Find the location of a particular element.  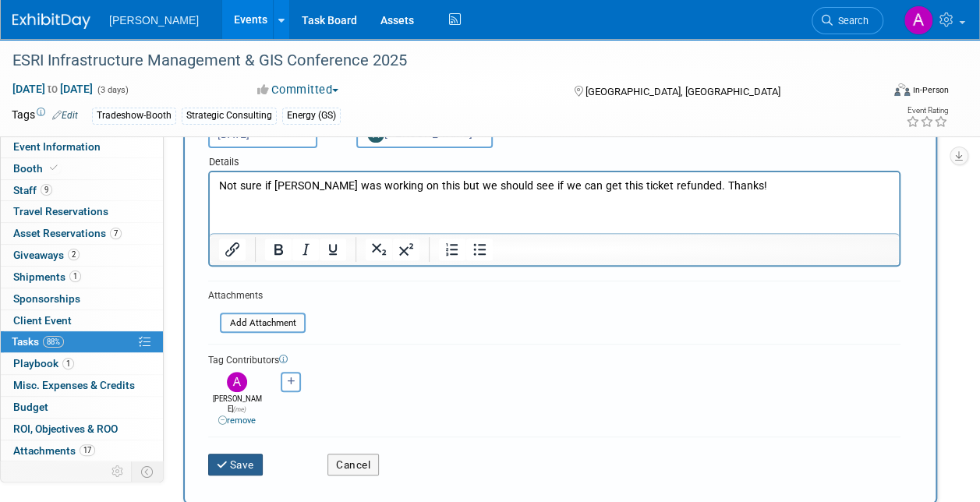

a: remove is located at coordinates (237, 420).